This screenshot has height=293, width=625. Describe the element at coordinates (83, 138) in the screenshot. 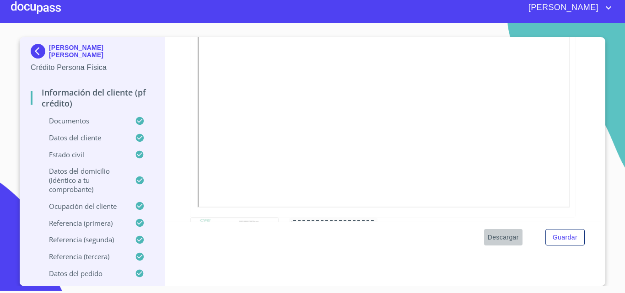

I see `p: Datos del cliente` at that location.